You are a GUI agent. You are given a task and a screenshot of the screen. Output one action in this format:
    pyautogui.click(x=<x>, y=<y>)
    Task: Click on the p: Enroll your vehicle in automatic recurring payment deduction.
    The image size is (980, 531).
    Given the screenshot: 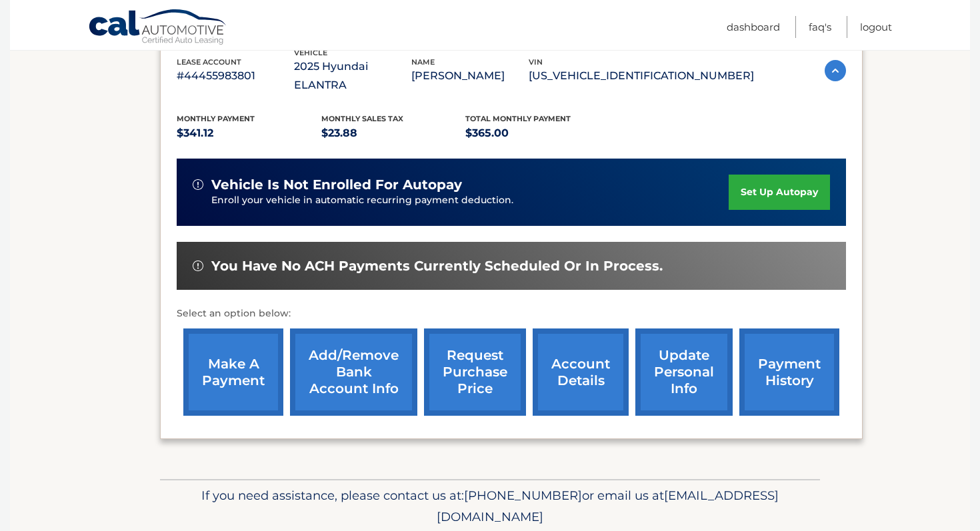 What is the action you would take?
    pyautogui.click(x=470, y=200)
    